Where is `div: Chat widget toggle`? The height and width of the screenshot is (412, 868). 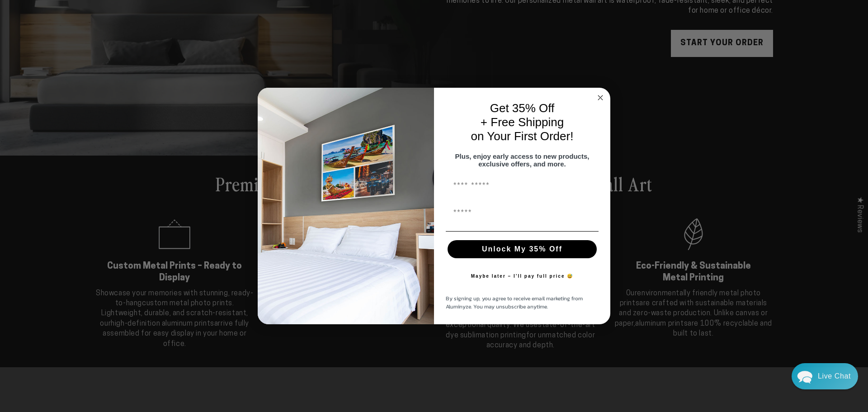 div: Chat widget toggle is located at coordinates (825, 376).